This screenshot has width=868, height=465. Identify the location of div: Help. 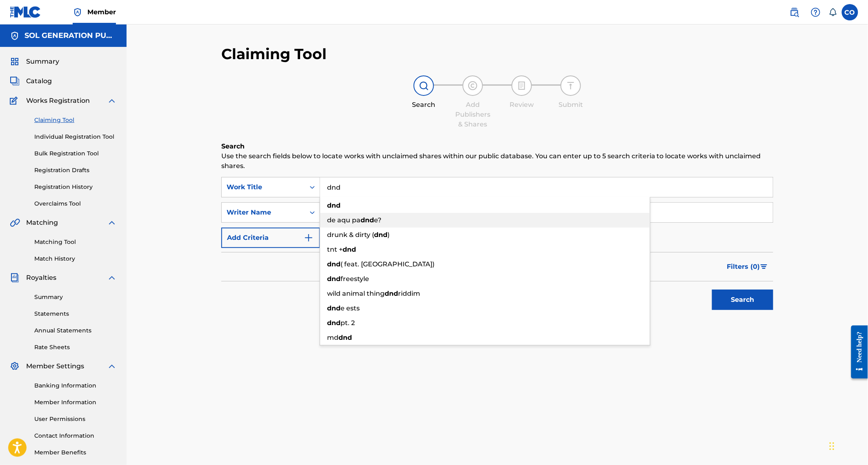
(816, 13).